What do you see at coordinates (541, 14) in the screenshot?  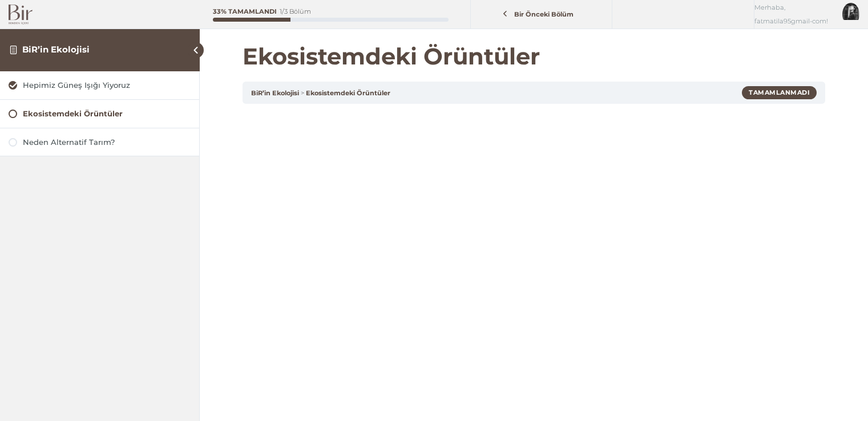 I see `a: Bir Önceki Bölüm` at bounding box center [541, 14].